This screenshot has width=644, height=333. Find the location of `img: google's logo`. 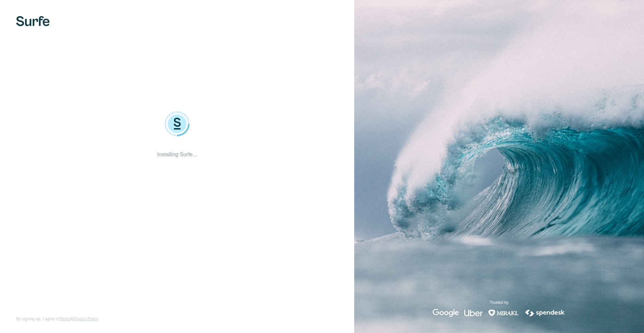

img: google's logo is located at coordinates (446, 313).